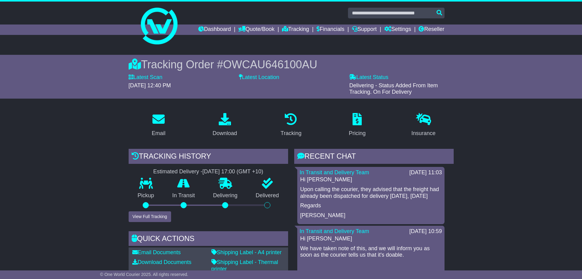 This screenshot has width=582, height=279. What do you see at coordinates (146, 77) in the screenshot?
I see `label: Latest Scan` at bounding box center [146, 77].